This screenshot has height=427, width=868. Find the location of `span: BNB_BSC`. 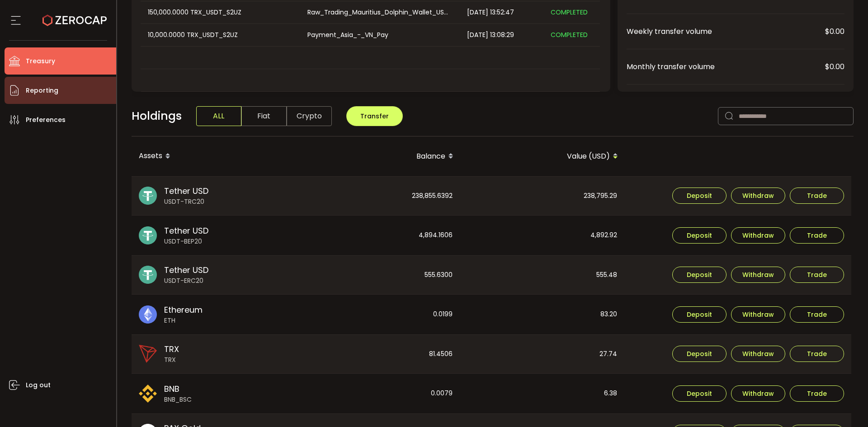

span: BNB_BSC is located at coordinates (177, 400).